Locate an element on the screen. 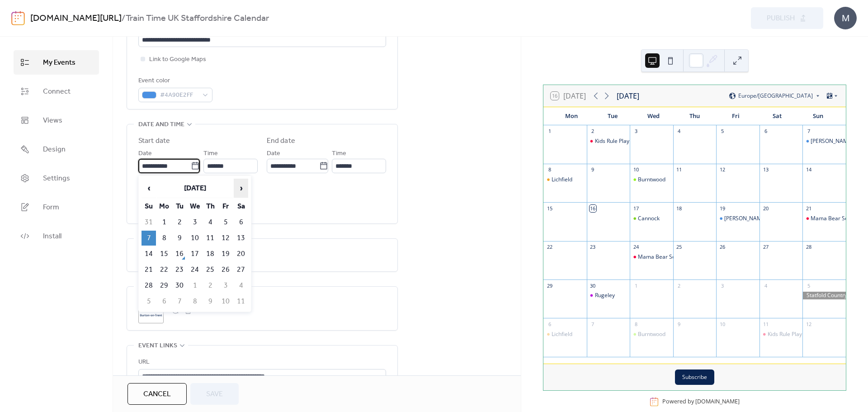 The image size is (868, 412). th: Mo is located at coordinates (164, 206).